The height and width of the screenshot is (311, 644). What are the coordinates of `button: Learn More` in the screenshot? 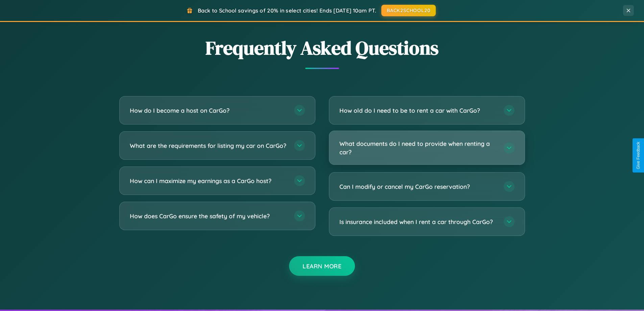 It's located at (322, 266).